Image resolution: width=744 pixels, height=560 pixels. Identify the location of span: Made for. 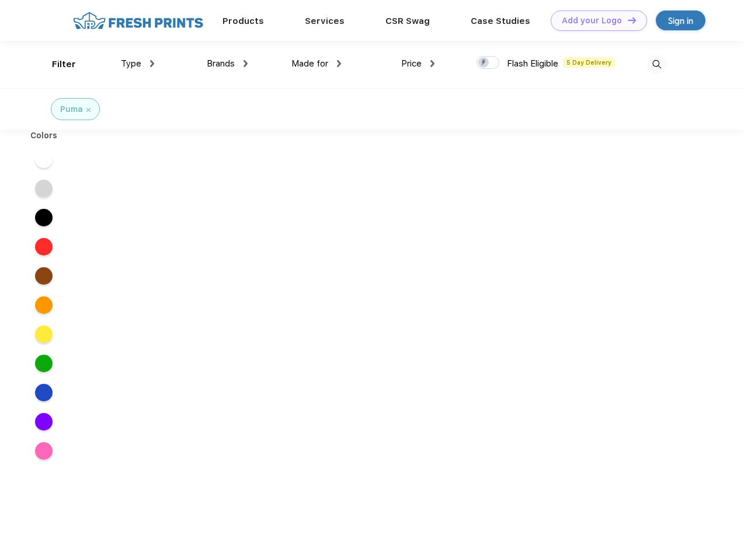
(310, 64).